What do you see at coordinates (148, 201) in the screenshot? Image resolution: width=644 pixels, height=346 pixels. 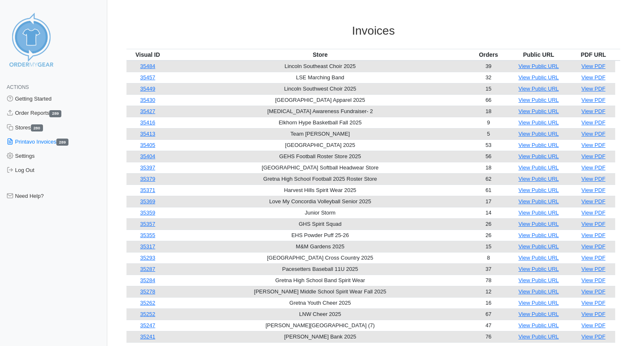 I see `a: 35369` at bounding box center [148, 201].